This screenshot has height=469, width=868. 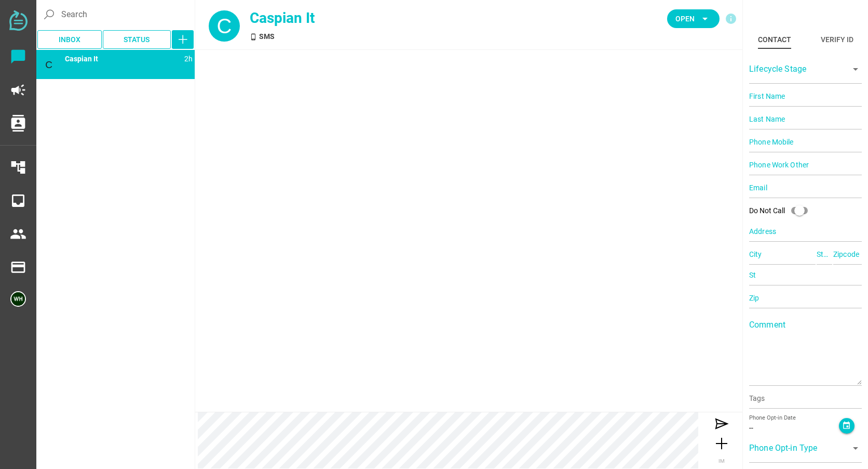 What do you see at coordinates (806, 187) in the screenshot?
I see `input: Email` at bounding box center [806, 187].